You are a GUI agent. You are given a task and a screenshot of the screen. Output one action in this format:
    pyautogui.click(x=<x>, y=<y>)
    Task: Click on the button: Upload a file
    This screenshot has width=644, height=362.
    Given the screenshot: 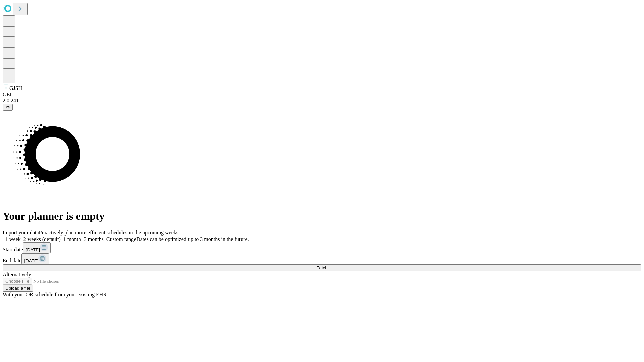 What is the action you would take?
    pyautogui.click(x=18, y=288)
    